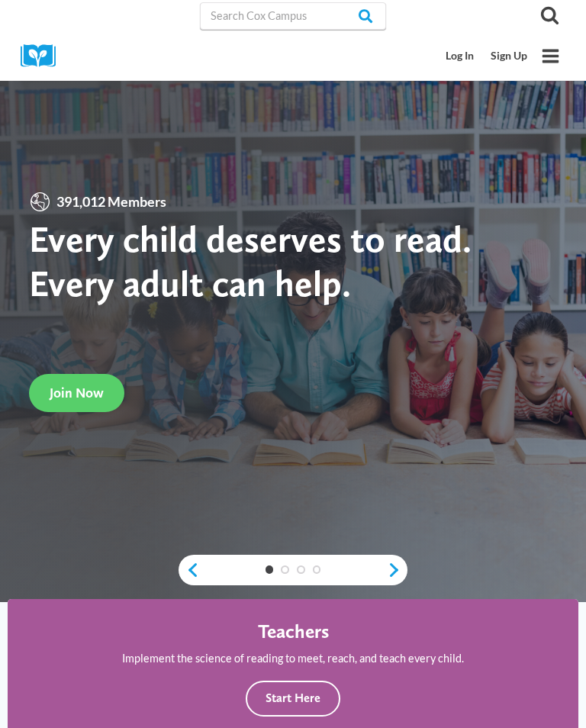 This screenshot has width=586, height=728. Describe the element at coordinates (111, 201) in the screenshot. I see `span: 391,012 Members` at that location.